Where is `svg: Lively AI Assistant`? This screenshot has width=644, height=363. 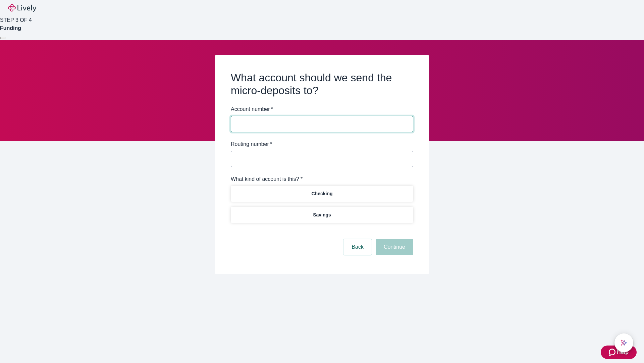 svg: Lively AI Assistant is located at coordinates (624, 343).